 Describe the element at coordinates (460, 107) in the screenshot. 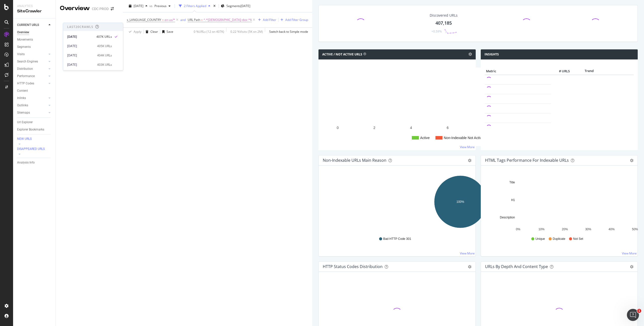

I see `svg: A chart.` at that location.